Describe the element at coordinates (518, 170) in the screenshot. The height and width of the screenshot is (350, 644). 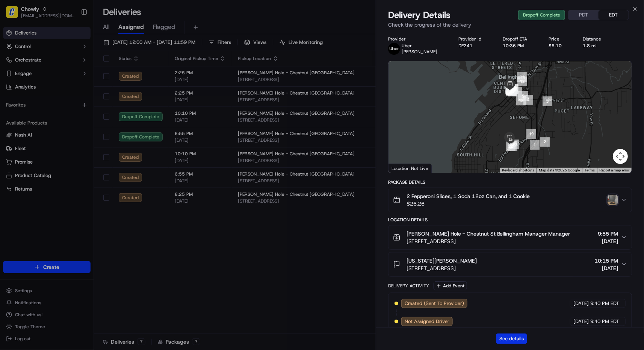
I see `button: Keyboard shortcuts` at that location.